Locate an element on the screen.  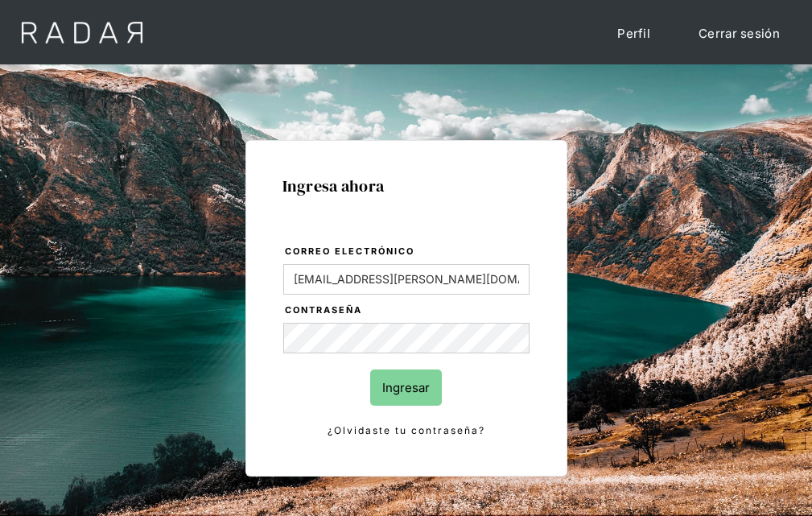
a: Perfil is located at coordinates (634, 33).